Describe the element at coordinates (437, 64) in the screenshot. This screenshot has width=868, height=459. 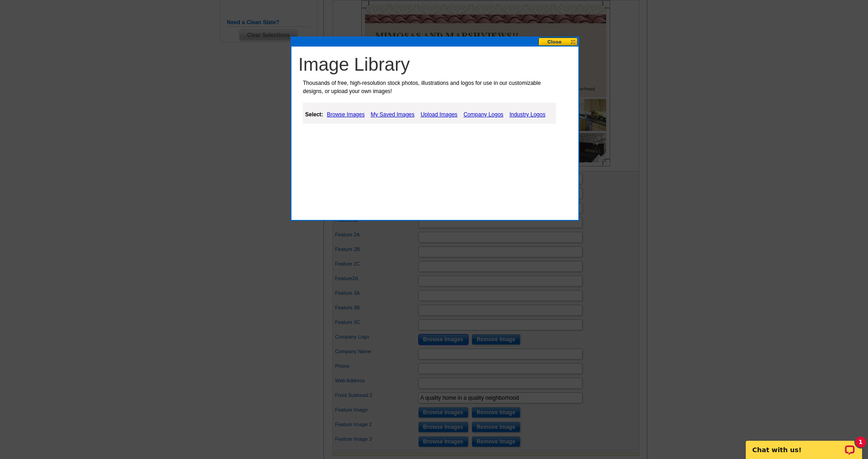
I see `h1: Image Library` at that location.